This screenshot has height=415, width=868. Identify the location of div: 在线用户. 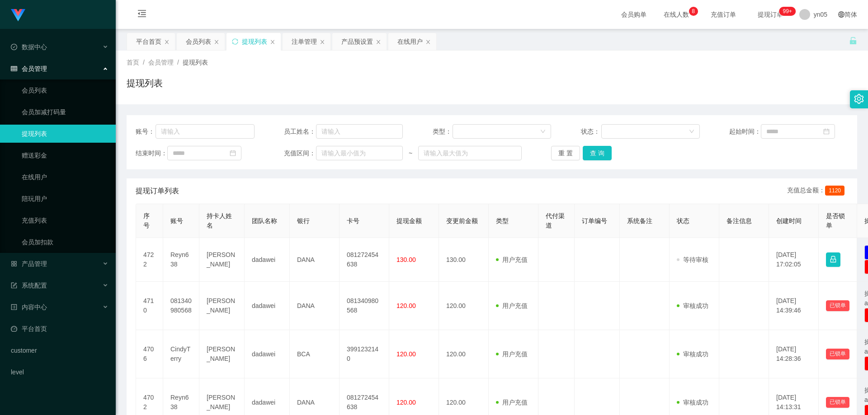
(410, 42).